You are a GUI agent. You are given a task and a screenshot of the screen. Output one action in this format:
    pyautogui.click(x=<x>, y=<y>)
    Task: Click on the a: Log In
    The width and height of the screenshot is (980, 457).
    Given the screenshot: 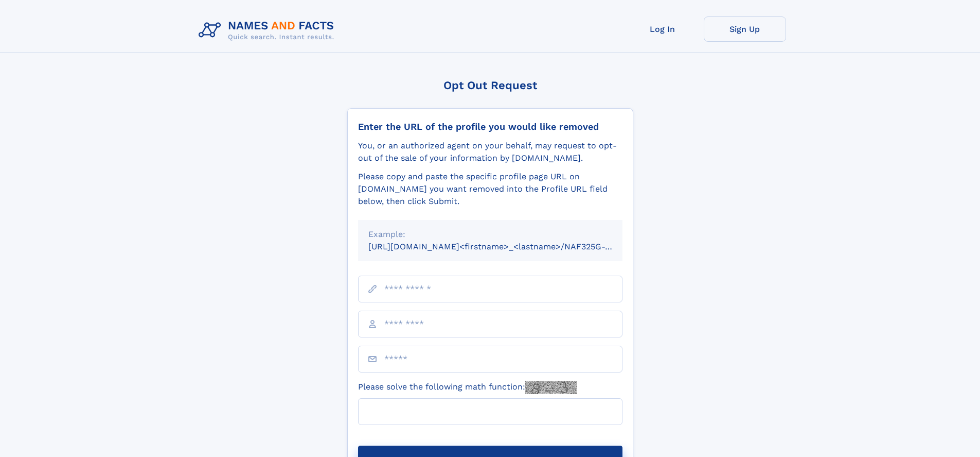 What is the action you would take?
    pyautogui.click(x=663, y=29)
    